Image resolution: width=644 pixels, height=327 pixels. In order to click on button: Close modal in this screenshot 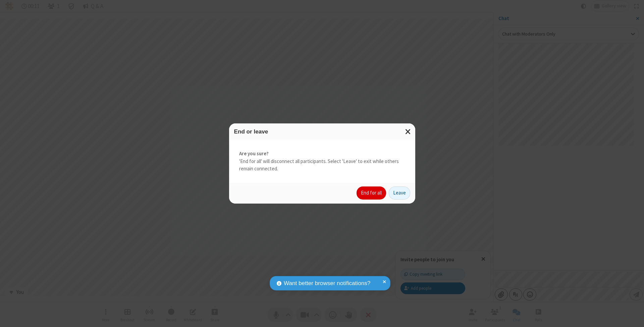, I will do `click(408, 131)`.